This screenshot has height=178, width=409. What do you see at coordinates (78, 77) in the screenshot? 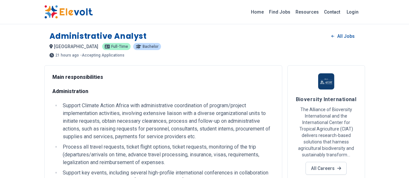
I see `strong: Main responsibilities` at bounding box center [78, 77].